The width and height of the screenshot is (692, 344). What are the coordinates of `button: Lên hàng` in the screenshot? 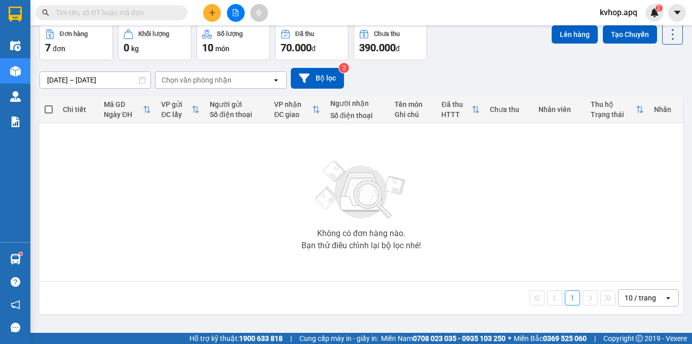 It's located at (575, 34).